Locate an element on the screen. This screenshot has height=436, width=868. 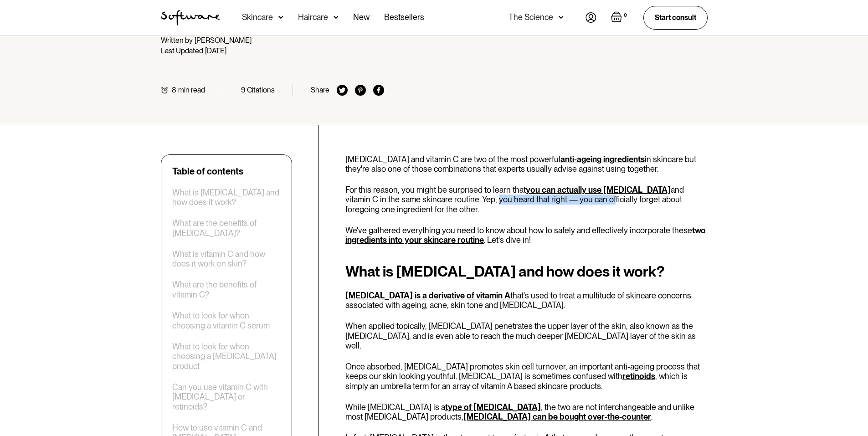
div: What are the benefits of vitamin C? is located at coordinates (227, 290).